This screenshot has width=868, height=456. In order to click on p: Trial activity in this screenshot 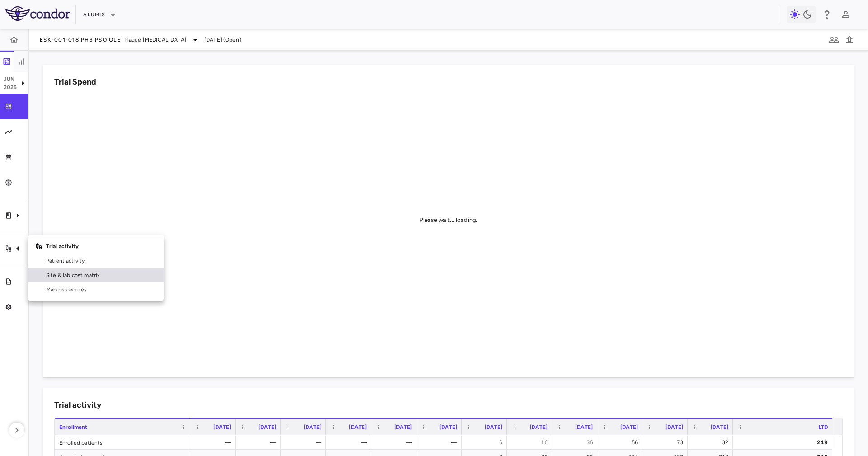, I will do `click(101, 246)`.